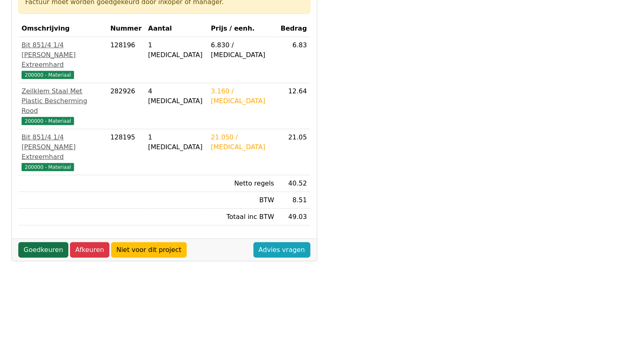 The image size is (644, 358). I want to click on td: 12.64, so click(294, 106).